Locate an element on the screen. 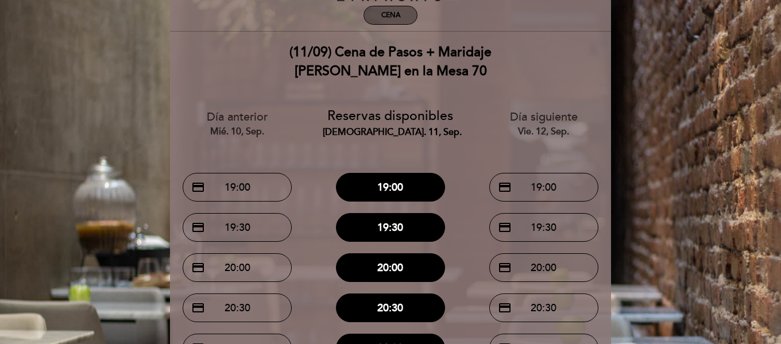 This screenshot has height=344, width=781. button: 19:30 is located at coordinates (390, 227).